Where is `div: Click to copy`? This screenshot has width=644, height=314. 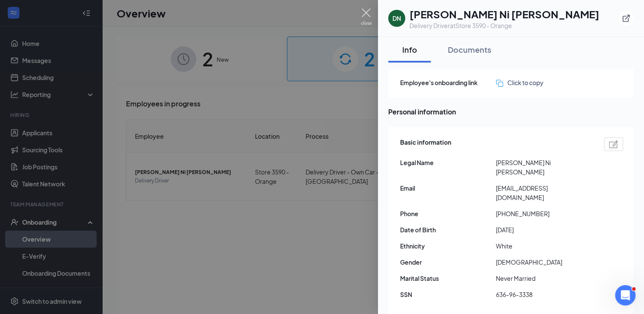 div: Click to copy is located at coordinates (520, 82).